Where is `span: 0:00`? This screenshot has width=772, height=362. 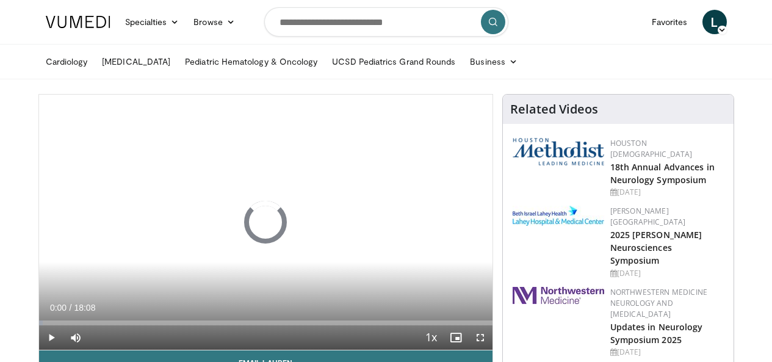 span: 0:00 is located at coordinates (58, 308).